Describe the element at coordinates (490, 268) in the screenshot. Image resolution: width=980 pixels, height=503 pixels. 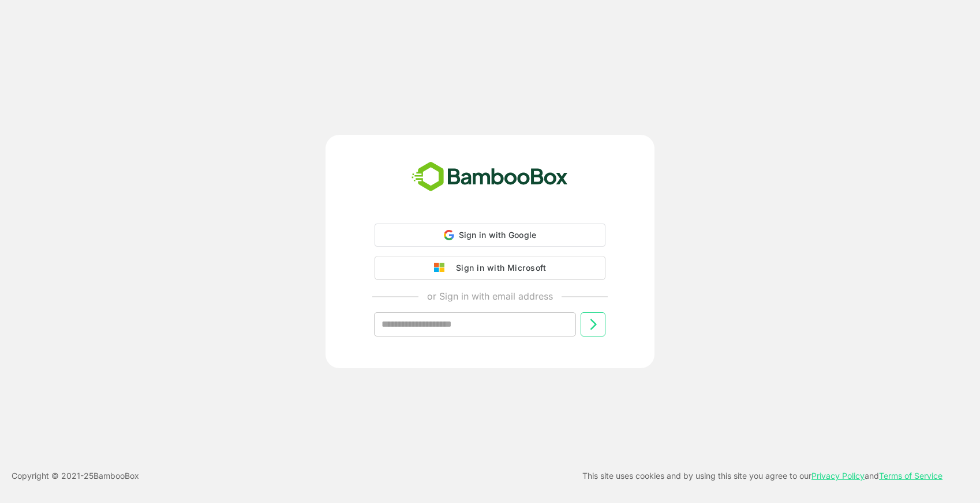
I see `button: Sign in with Microsoft` at that location.